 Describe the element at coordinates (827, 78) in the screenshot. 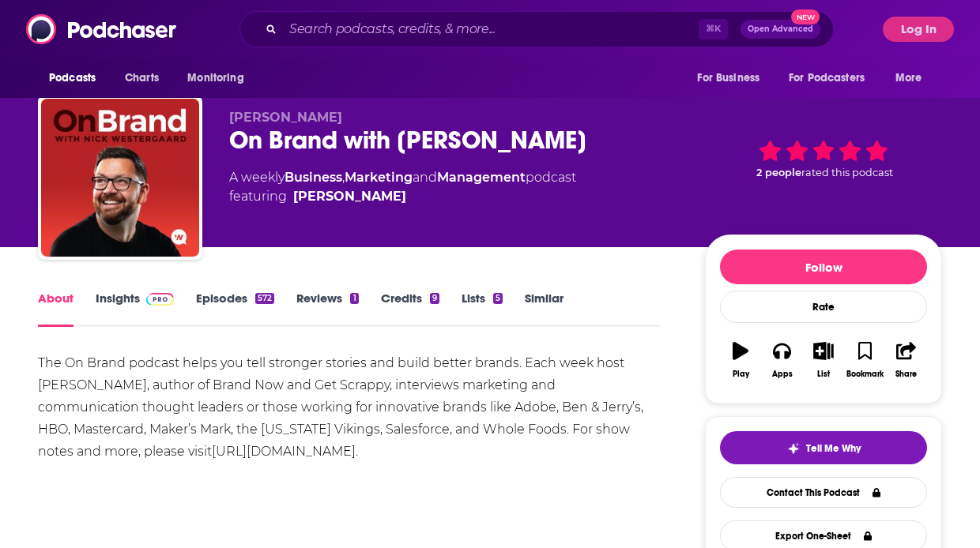

I see `span: For Podcasters` at that location.